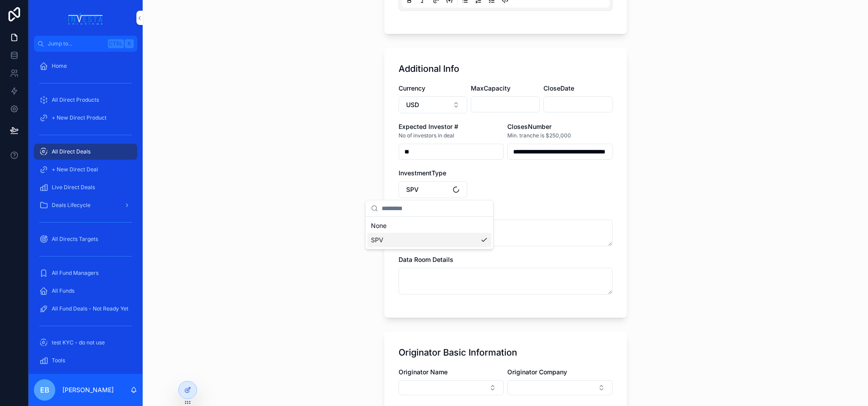 This screenshot has width=868, height=406. What do you see at coordinates (78, 342) in the screenshot?
I see `span: test KYC - do not use` at bounding box center [78, 342].